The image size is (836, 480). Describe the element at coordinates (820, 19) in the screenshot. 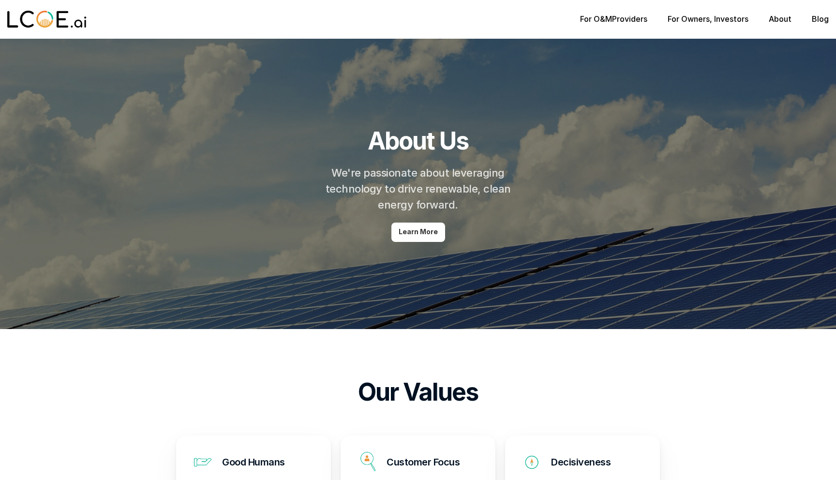

I see `a: Blog` at that location.